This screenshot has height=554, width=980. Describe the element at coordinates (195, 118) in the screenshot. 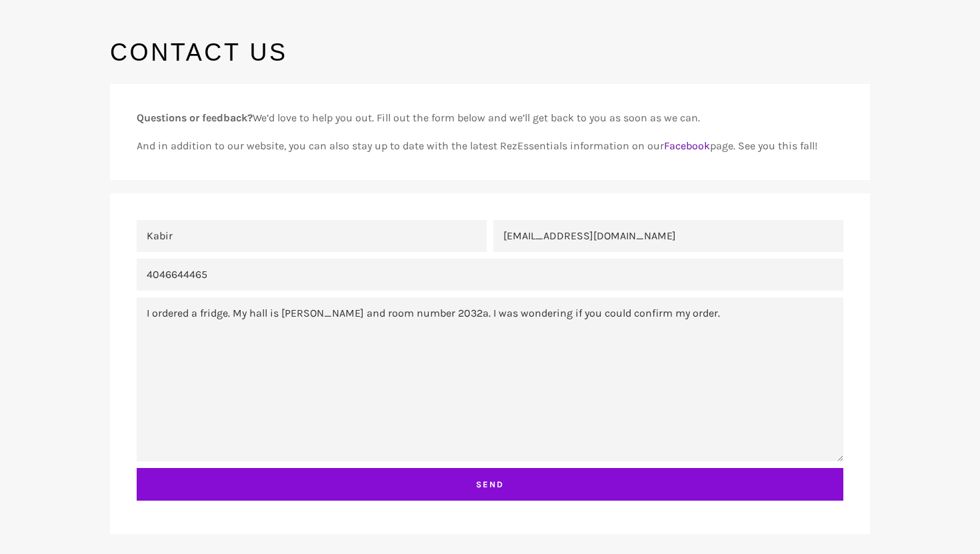

I see `strong: Questions or feedback?` at that location.